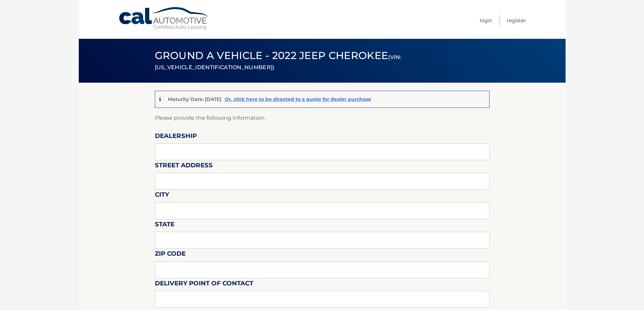  I want to click on label: Zip Code, so click(170, 255).